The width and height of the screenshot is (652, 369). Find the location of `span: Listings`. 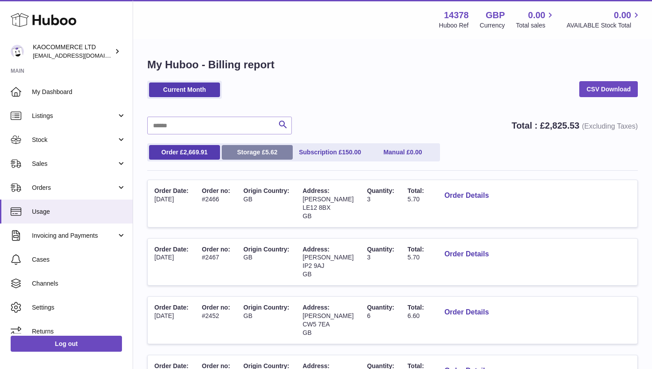

span: Listings is located at coordinates (74, 116).